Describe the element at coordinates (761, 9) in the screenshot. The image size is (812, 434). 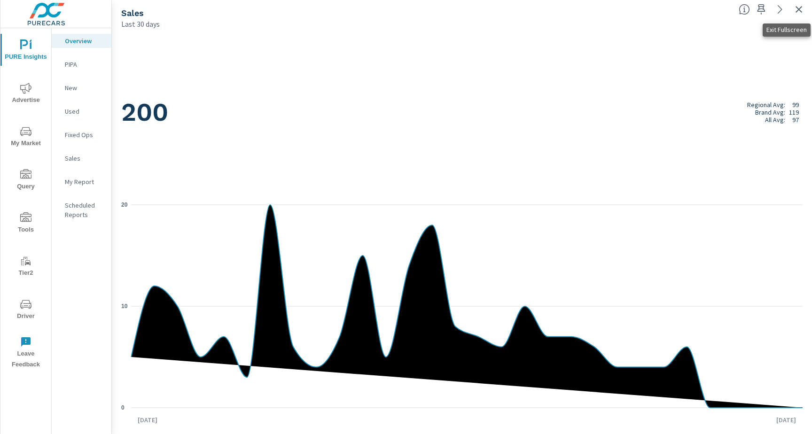
I see `span: Save this to your personalized report` at that location.